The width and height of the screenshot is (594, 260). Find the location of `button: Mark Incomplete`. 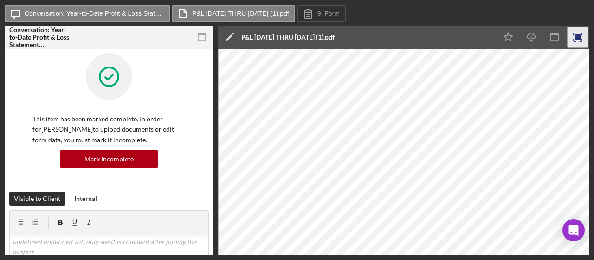

button: Mark Incomplete is located at coordinates (109, 159).